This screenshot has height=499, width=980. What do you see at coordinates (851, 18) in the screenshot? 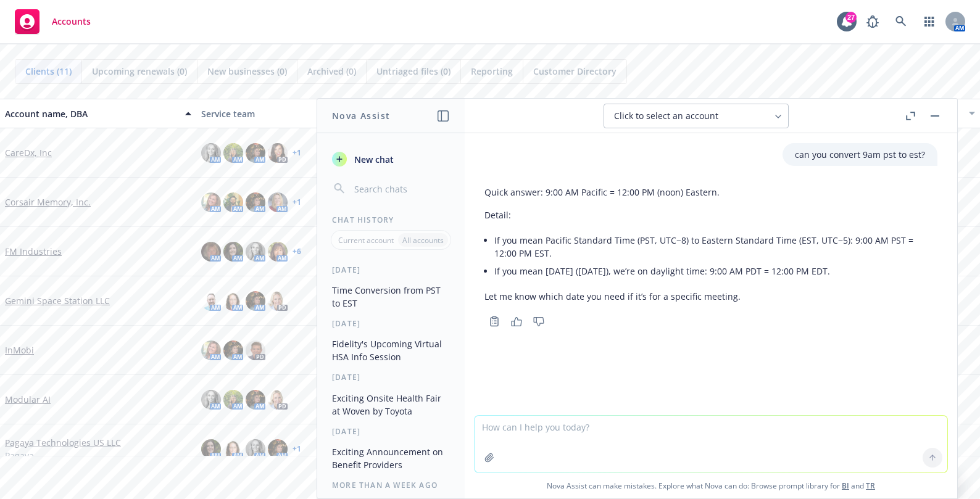
I see `div: 27` at bounding box center [851, 18].